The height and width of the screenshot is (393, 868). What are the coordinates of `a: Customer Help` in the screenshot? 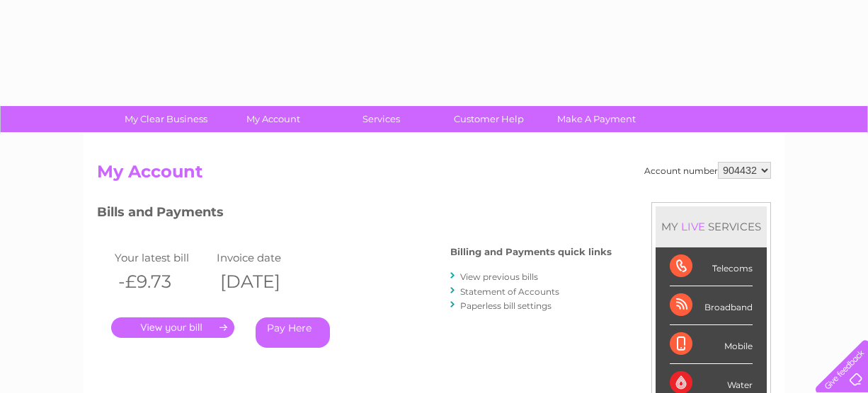 It's located at (488, 119).